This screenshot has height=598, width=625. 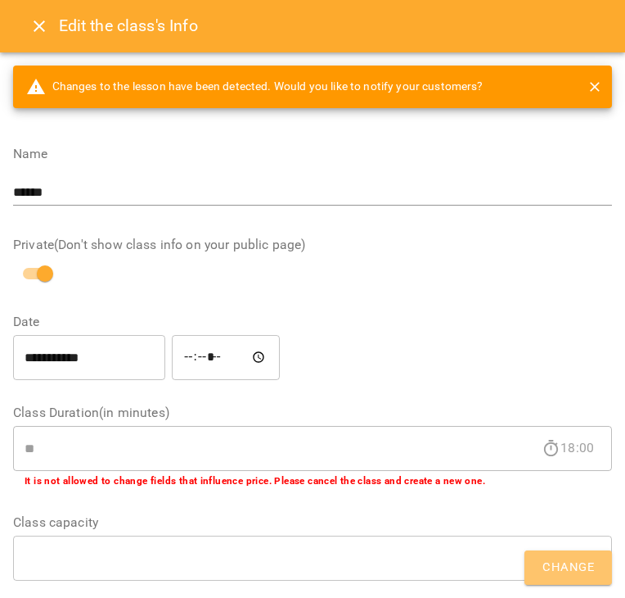 I want to click on h6: Edit the class's Info, so click(x=129, y=25).